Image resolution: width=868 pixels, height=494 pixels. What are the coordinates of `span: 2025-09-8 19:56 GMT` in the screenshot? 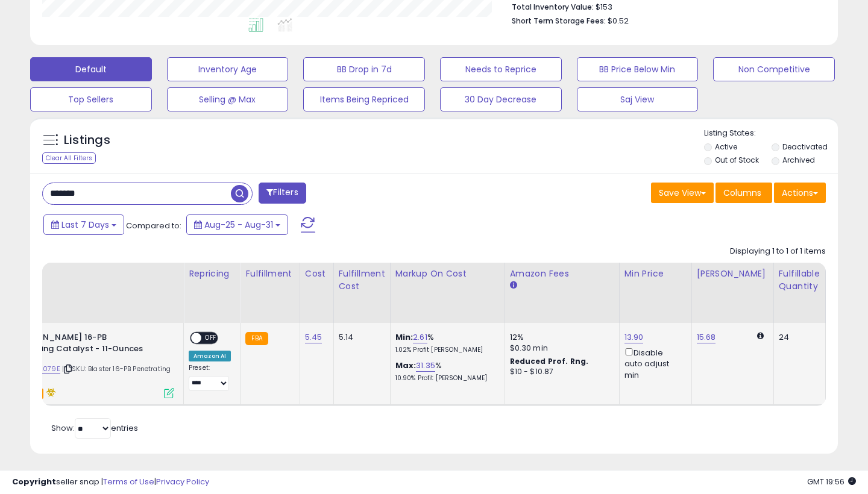 It's located at (831, 481).